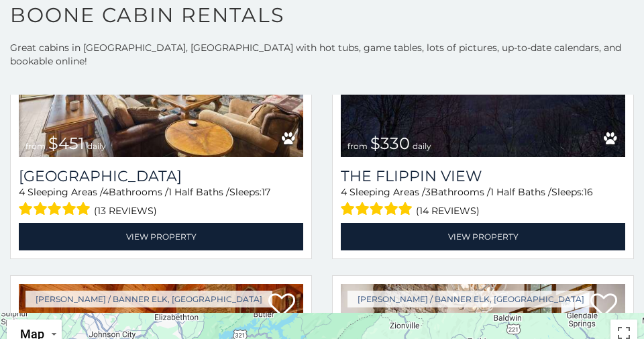 The height and width of the screenshot is (339, 644). Describe the element at coordinates (428, 192) in the screenshot. I see `span: 3` at that location.